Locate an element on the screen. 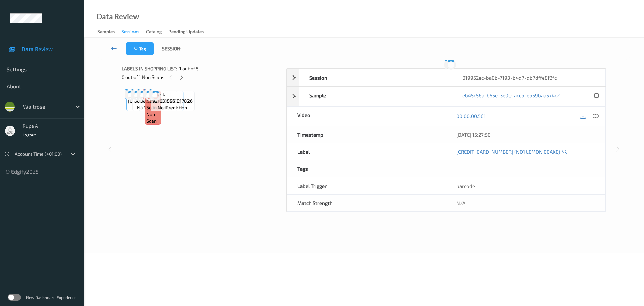  a: Catalog is located at coordinates (157, 32).